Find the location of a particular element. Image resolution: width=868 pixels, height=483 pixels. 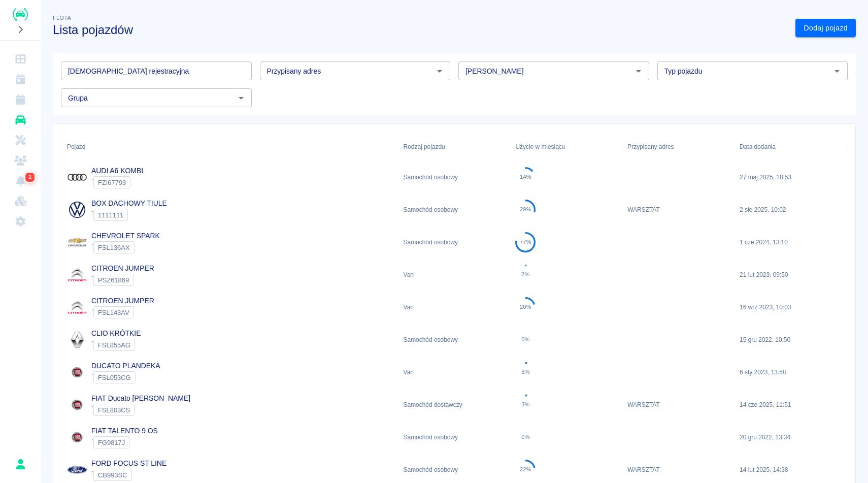

a: Powiadomienia is located at coordinates (20, 181).